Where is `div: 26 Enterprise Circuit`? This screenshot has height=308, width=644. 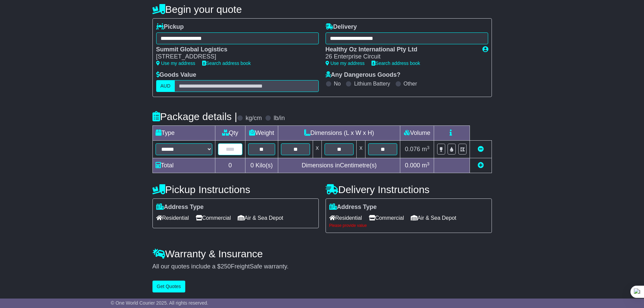
div: 26 Enterprise Circuit is located at coordinates (401, 57).